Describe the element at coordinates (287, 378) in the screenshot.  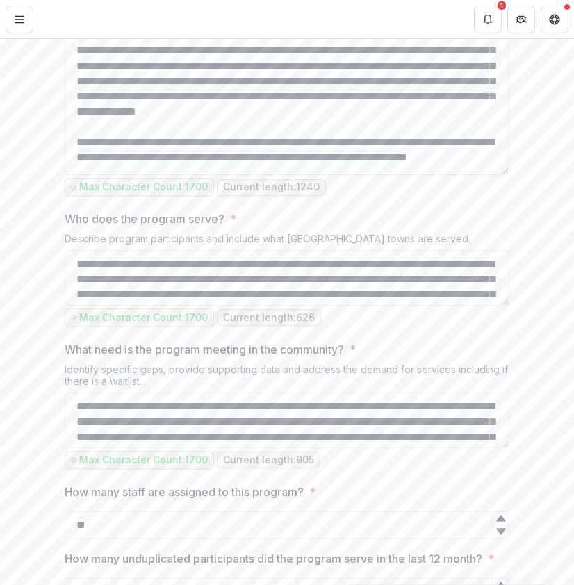
I see `div: Identify specific gaps, provide supporting data and address the demand for services including if ...` at that location.